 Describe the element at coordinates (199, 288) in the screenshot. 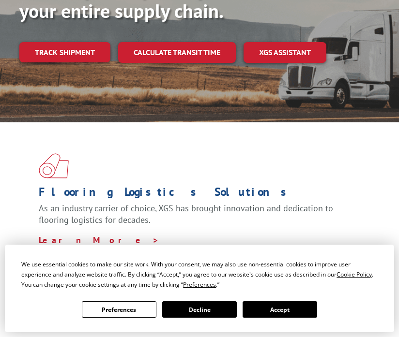

I see `div: Cookie Consent Prompt` at that location.